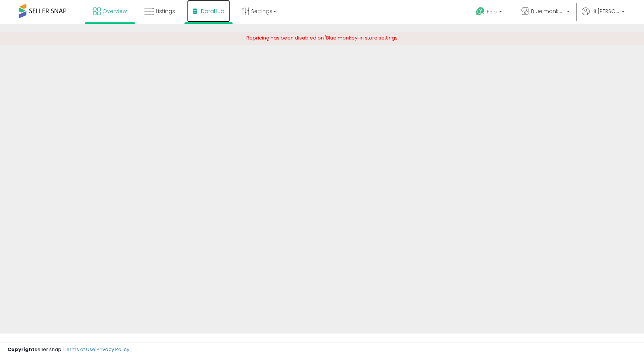  I want to click on span: Listings, so click(166, 11).